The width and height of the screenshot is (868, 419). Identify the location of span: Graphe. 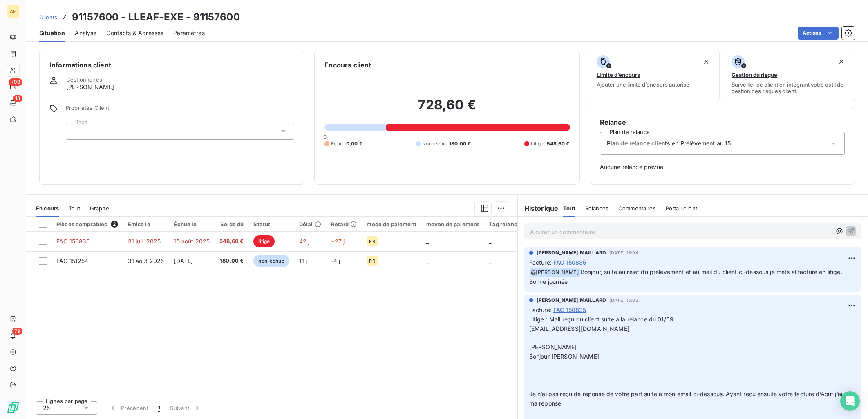
(100, 209).